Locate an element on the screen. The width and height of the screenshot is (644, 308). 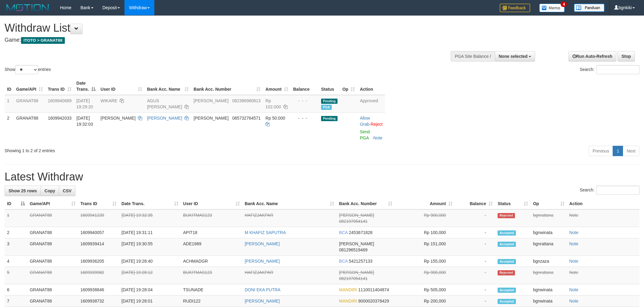
span: Copy 2453671828 to clipboard is located at coordinates (361, 233).